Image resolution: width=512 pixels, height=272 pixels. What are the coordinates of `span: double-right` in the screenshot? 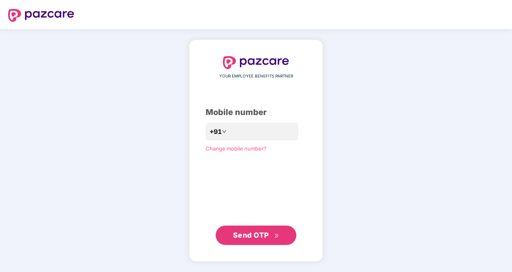 It's located at (277, 236).